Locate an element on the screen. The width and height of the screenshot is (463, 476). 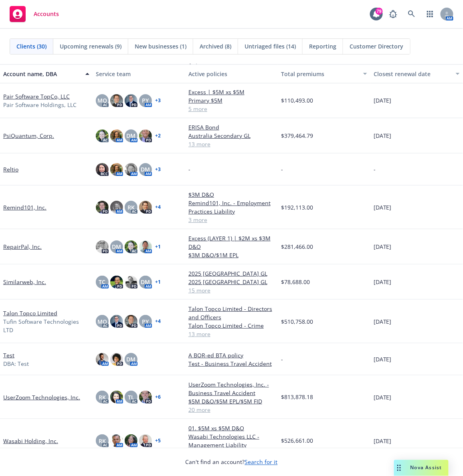
a: + 3 is located at coordinates (158, 170).